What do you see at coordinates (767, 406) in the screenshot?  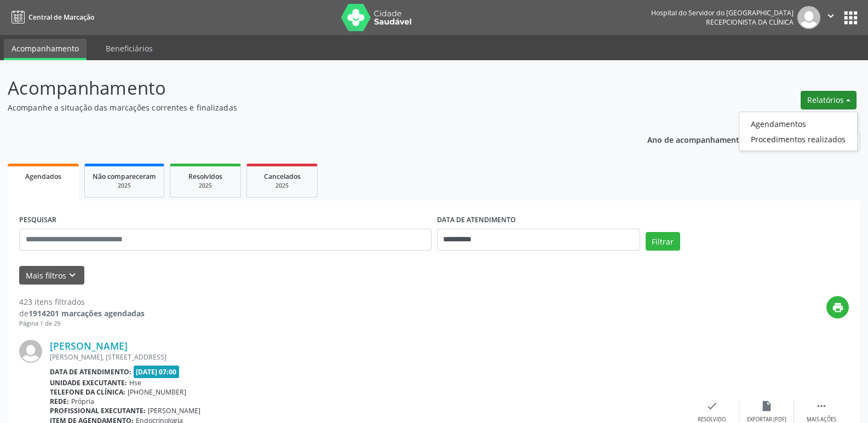 I see `i: insert_drive_file` at bounding box center [767, 406].